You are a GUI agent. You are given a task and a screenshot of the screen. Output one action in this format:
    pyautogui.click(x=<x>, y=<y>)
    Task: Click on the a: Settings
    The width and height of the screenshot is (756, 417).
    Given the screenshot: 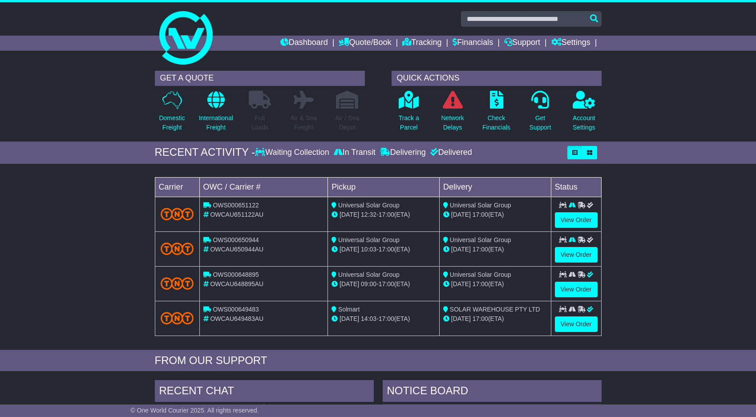 What is the action you would take?
    pyautogui.click(x=571, y=43)
    